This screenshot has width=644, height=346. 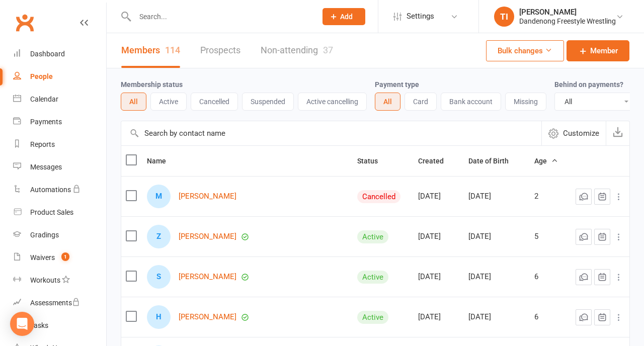 I want to click on div: Automations, so click(x=50, y=189).